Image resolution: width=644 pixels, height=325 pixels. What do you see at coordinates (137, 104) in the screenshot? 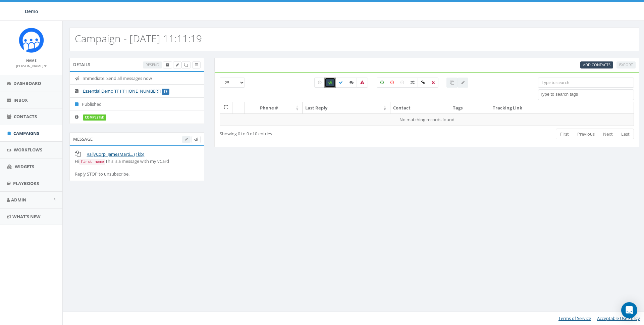
I see `li: Published` at bounding box center [137, 104].